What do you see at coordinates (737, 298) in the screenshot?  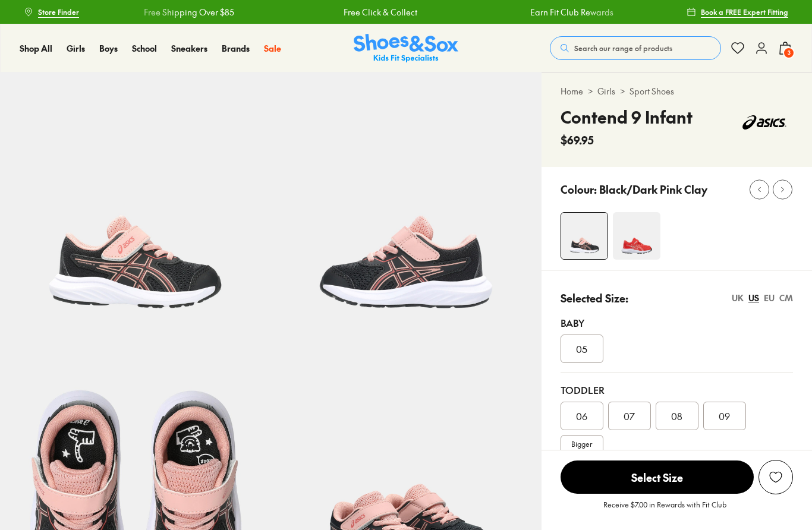 I see `div: UK` at bounding box center [737, 298].